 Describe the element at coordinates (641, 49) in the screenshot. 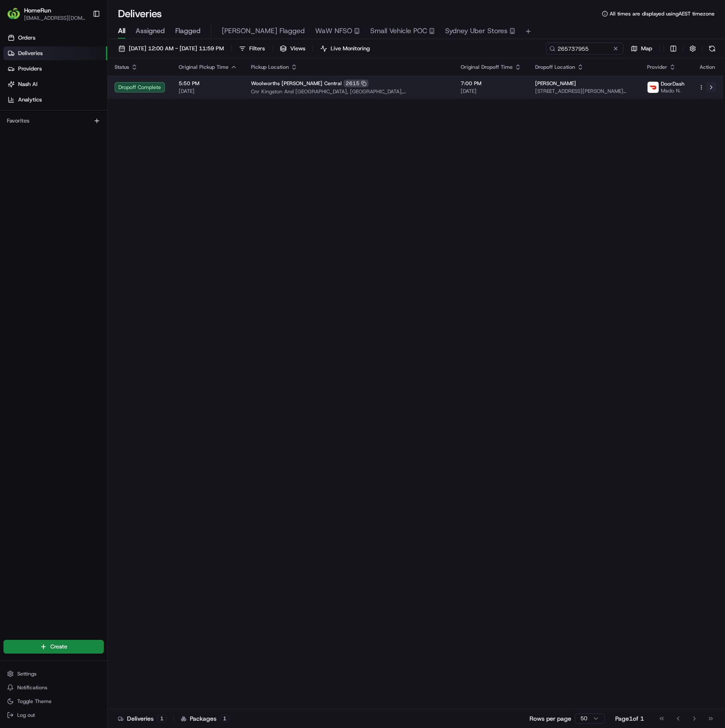

I see `button: Map` at that location.